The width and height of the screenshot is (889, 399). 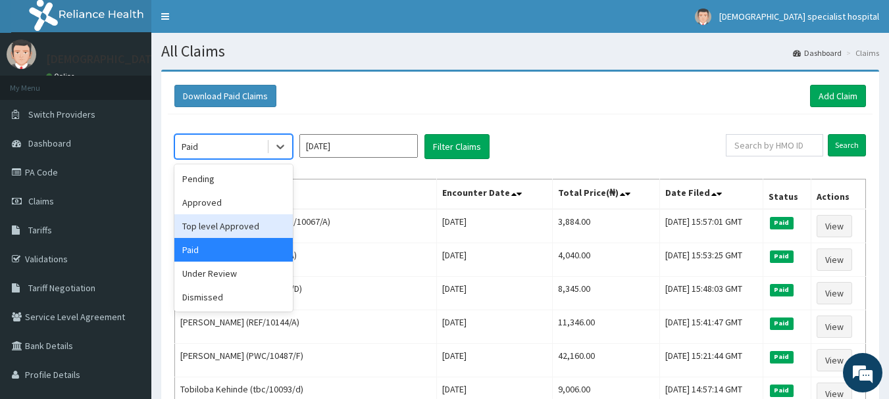 What do you see at coordinates (234, 274) in the screenshot?
I see `div: Under Review` at bounding box center [234, 274].